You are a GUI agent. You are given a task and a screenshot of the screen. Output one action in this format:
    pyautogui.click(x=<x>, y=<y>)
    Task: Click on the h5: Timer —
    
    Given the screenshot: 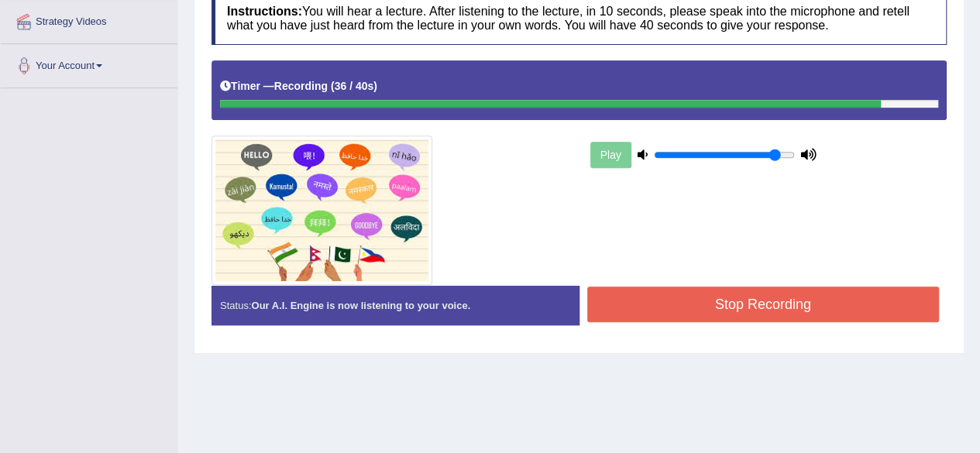 What is the action you would take?
    pyautogui.click(x=299, y=86)
    